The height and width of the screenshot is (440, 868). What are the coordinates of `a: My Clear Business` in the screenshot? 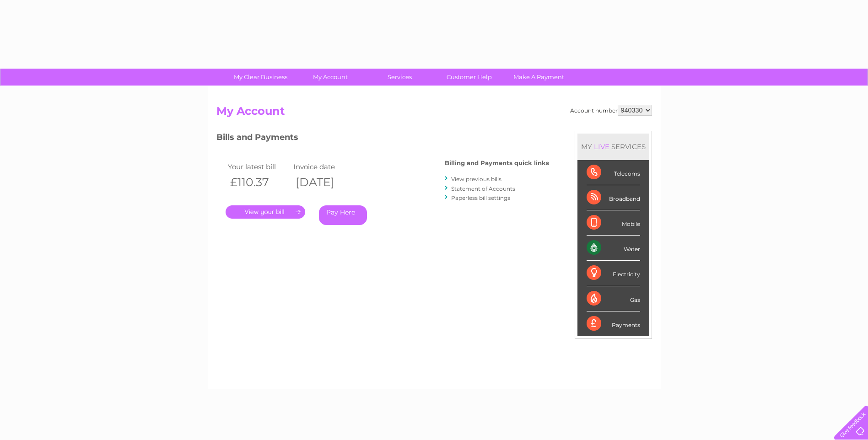 It's located at (260, 77).